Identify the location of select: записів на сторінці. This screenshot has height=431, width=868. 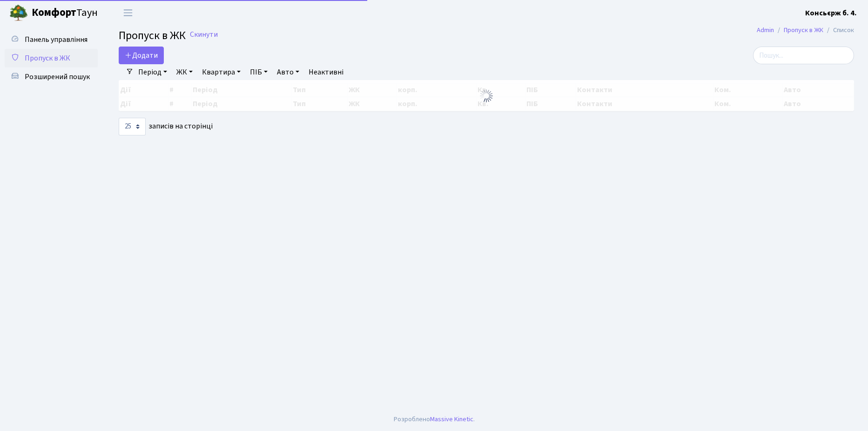
(132, 126).